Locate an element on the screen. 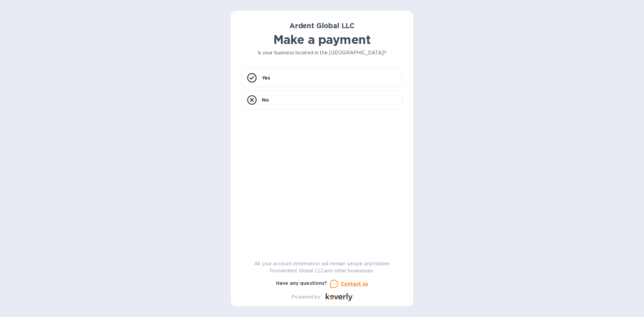 The image size is (644, 317). b: Have any questions? is located at coordinates (302, 283).